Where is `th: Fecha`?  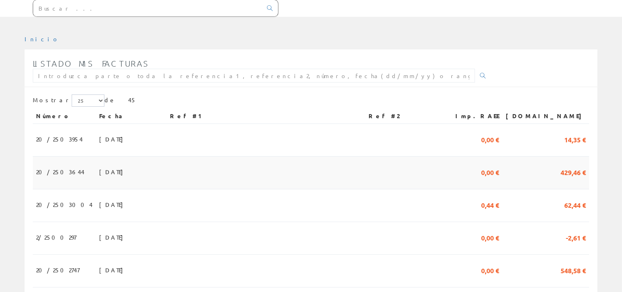 th: Fecha is located at coordinates (131, 116).